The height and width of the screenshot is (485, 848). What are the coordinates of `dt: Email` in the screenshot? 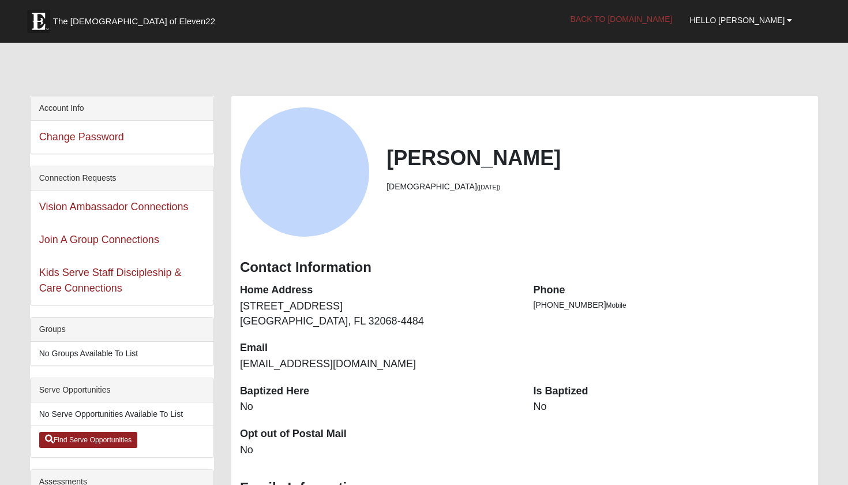 It's located at (378, 348).